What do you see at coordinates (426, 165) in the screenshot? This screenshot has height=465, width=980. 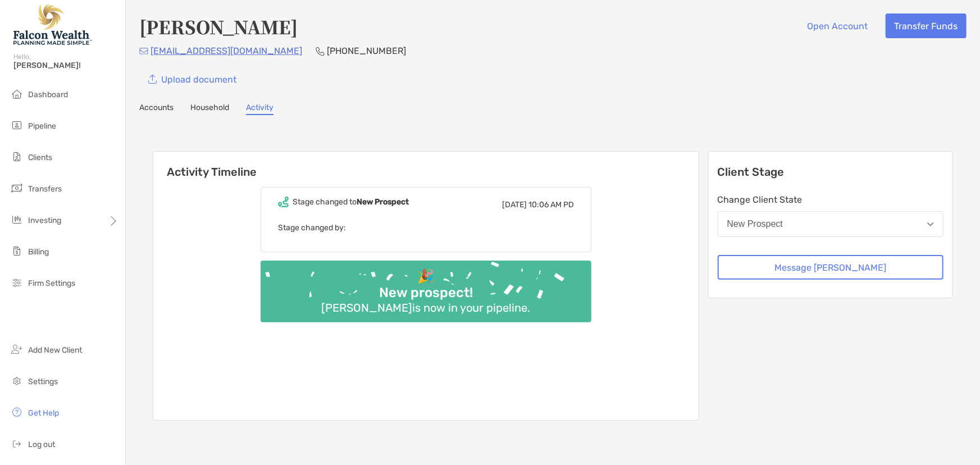 I see `h6: Activity Timeline` at bounding box center [426, 165].